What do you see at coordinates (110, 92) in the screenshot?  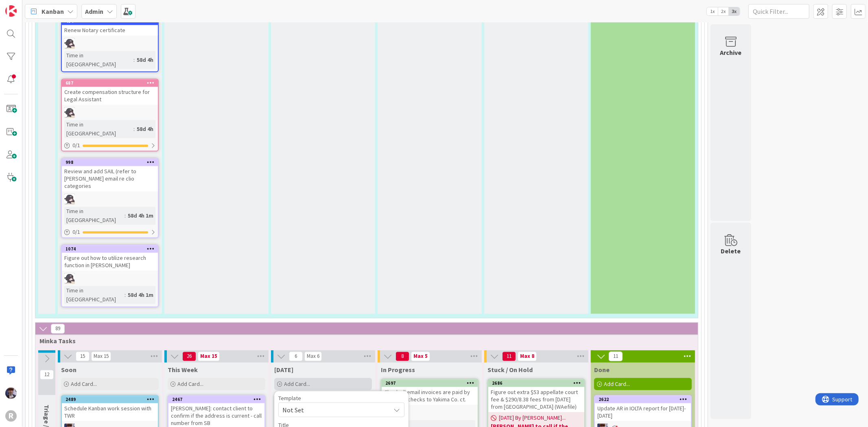 I see `div: 687Create compensation structure for Legal Assistant` at bounding box center [110, 92].